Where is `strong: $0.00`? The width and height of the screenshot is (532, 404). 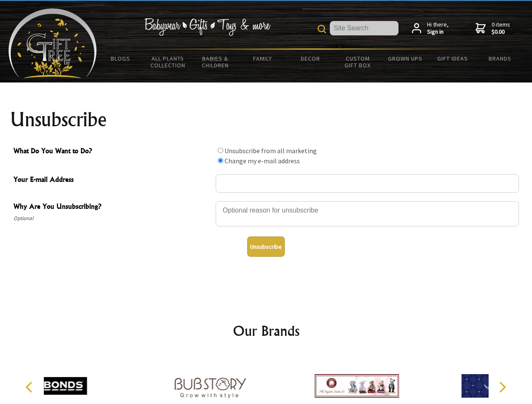
strong: $0.00 is located at coordinates (501, 32).